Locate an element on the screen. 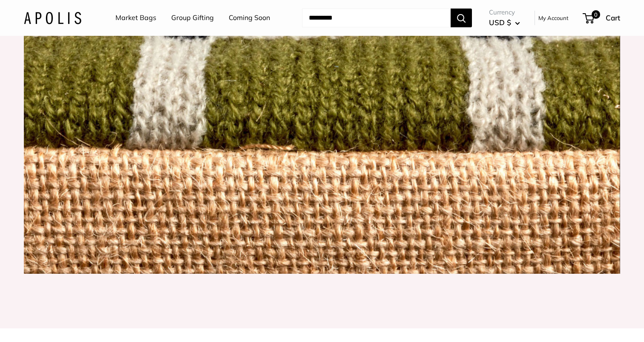 The height and width of the screenshot is (342, 644). button: Search is located at coordinates (461, 18).